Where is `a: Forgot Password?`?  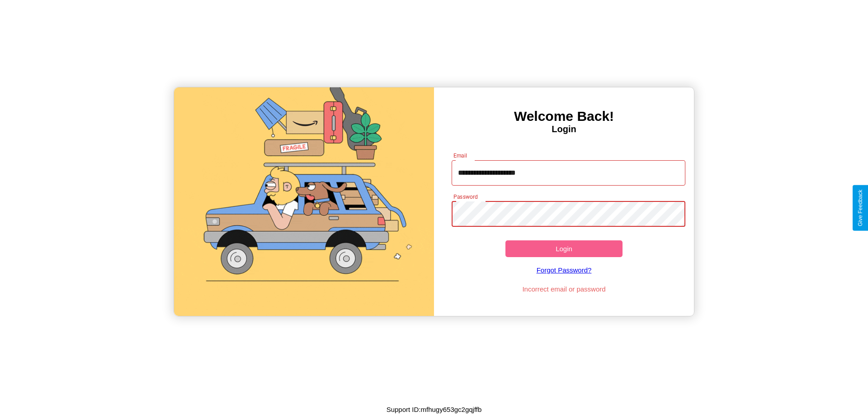 a: Forgot Password? is located at coordinates (564, 270).